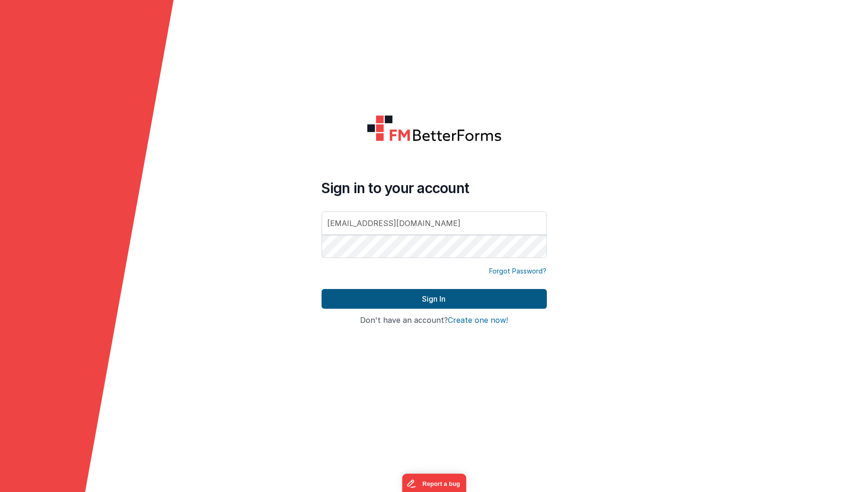 Image resolution: width=868 pixels, height=492 pixels. What do you see at coordinates (518, 271) in the screenshot?
I see `a: Forgot Password?` at bounding box center [518, 271].